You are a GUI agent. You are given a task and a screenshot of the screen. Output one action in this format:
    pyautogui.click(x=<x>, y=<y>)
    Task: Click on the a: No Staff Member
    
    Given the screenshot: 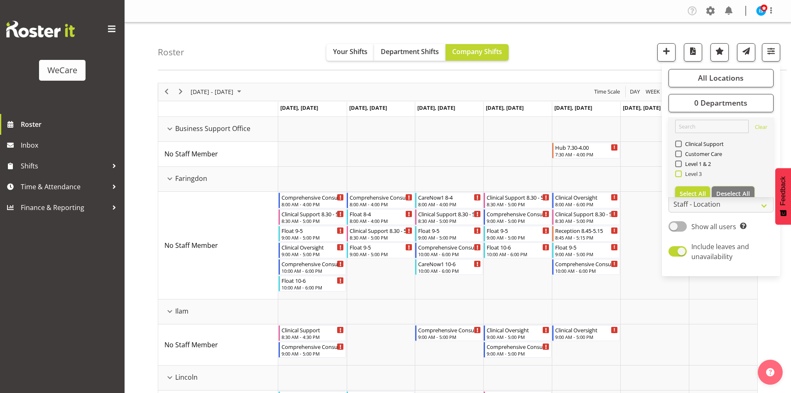 What is the action you would take?
    pyautogui.click(x=191, y=245)
    